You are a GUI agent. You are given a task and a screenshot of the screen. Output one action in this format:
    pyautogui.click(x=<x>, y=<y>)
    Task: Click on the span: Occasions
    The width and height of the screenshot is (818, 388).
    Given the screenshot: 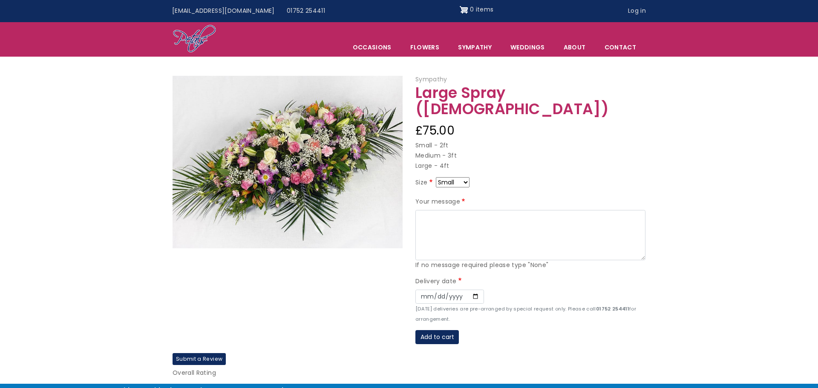 What is the action you would take?
    pyautogui.click(x=372, y=47)
    